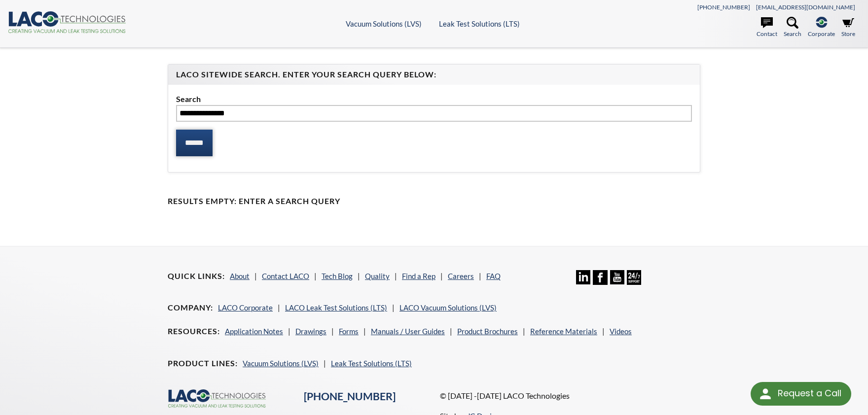  Describe the element at coordinates (765, 394) in the screenshot. I see `img: round button` at that location.